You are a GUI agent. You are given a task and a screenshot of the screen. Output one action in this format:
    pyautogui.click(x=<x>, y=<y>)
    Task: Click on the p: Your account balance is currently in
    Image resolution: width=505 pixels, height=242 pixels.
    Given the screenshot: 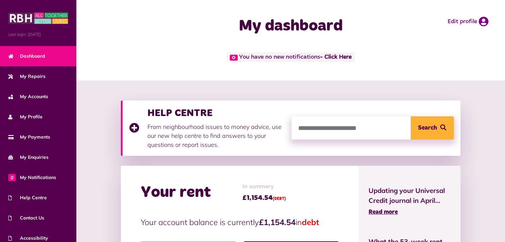 What is the action you would take?
    pyautogui.click(x=240, y=222)
    